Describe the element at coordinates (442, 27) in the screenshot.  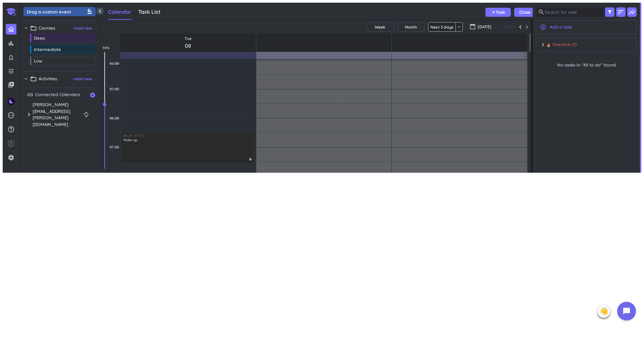
I see `span: Next 3 days` at that location.